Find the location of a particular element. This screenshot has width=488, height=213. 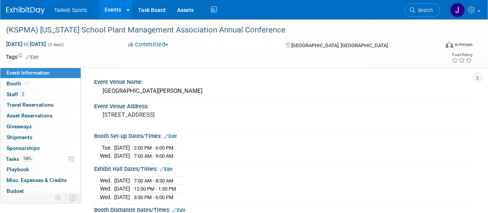

a: Event Information is located at coordinates (41, 73).